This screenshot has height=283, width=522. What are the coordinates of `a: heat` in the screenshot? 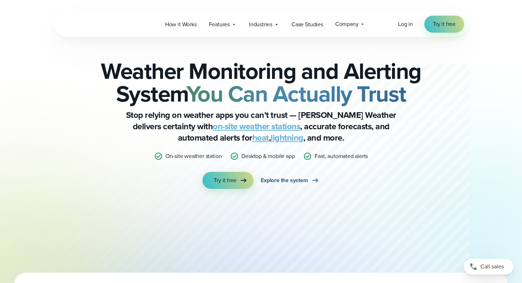 It's located at (261, 138).